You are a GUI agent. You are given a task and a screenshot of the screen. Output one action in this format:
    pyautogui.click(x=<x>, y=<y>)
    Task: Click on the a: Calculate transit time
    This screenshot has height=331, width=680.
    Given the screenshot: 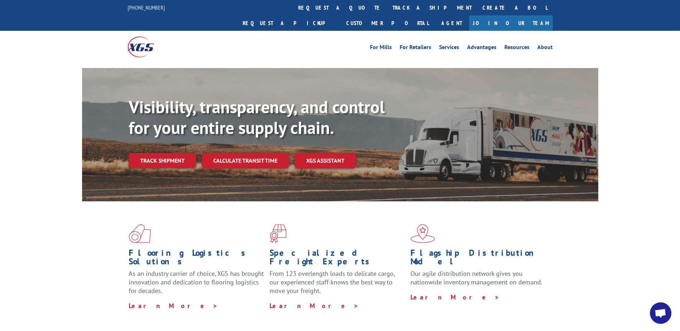 What is the action you would take?
    pyautogui.click(x=245, y=161)
    